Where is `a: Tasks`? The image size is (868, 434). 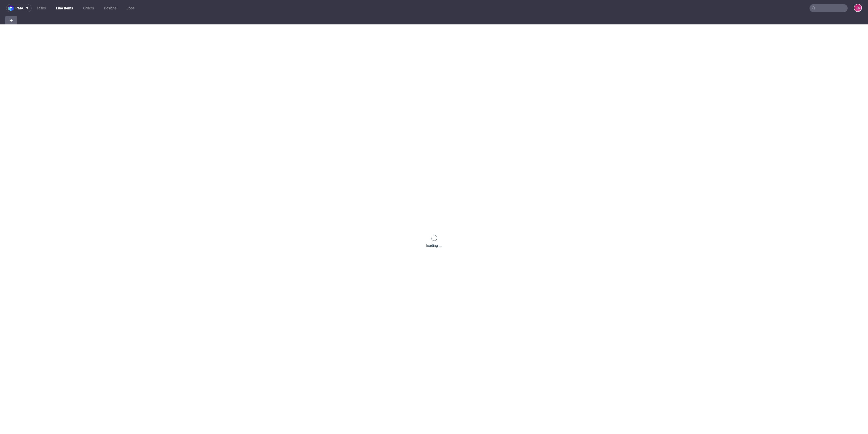 a: Tasks is located at coordinates (41, 8).